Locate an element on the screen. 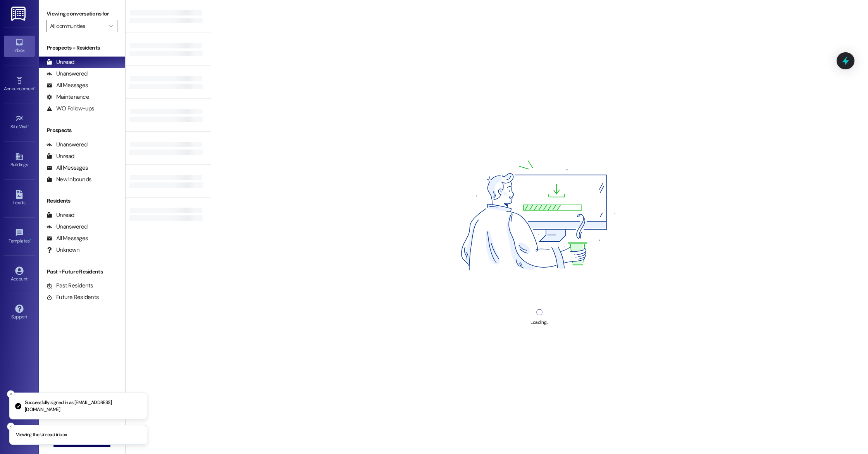  div: Past + Future Residents is located at coordinates (82, 272).